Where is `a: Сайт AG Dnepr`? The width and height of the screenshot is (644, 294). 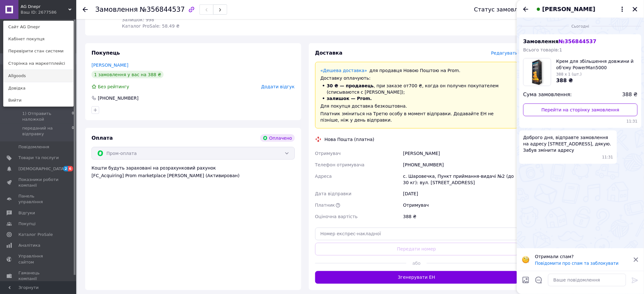
a: Сайт AG Dnepr is located at coordinates (38, 27).